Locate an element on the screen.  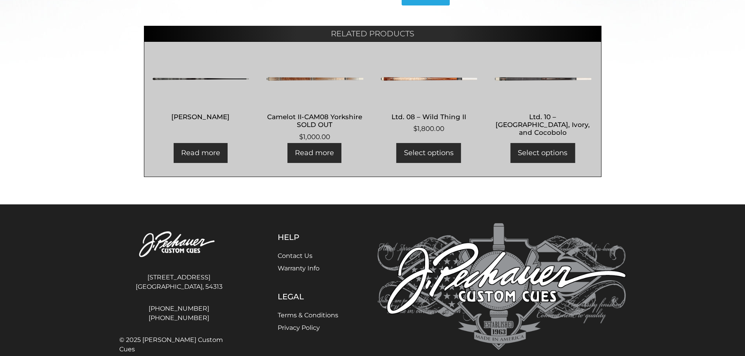
bdi: 1,800.00 is located at coordinates (429, 129).